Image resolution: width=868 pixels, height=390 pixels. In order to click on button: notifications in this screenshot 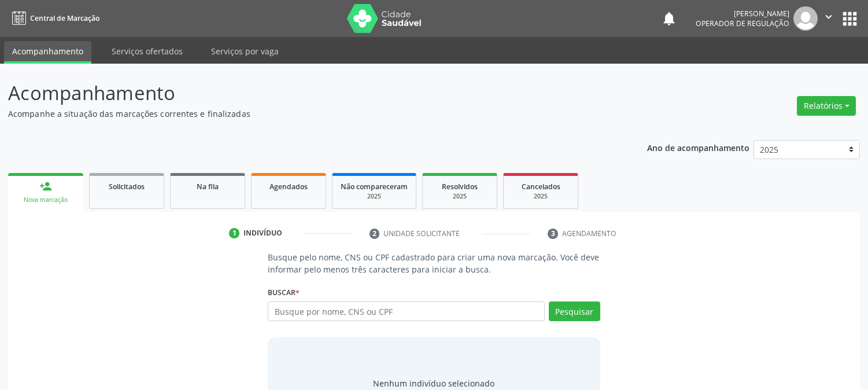, I will do `click(669, 18)`.